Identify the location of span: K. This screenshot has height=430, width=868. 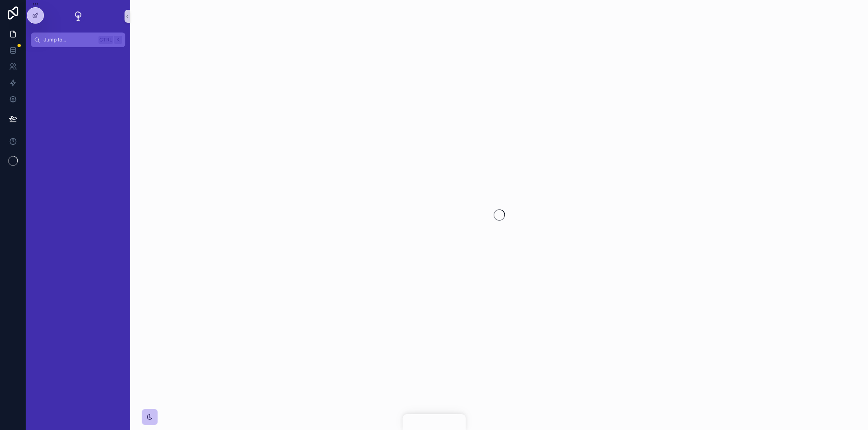
(118, 40).